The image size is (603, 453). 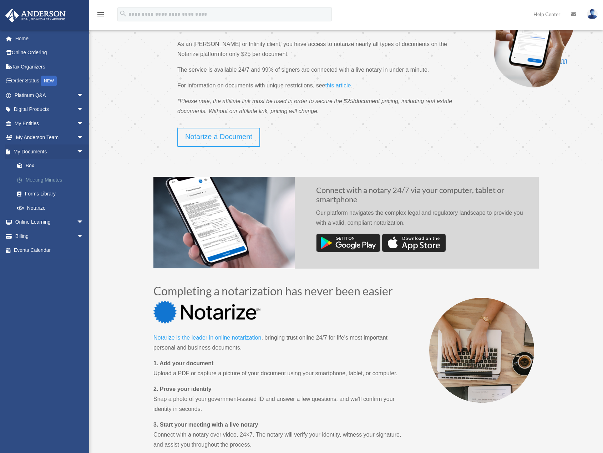 I want to click on strong: 1. Add your document, so click(x=183, y=363).